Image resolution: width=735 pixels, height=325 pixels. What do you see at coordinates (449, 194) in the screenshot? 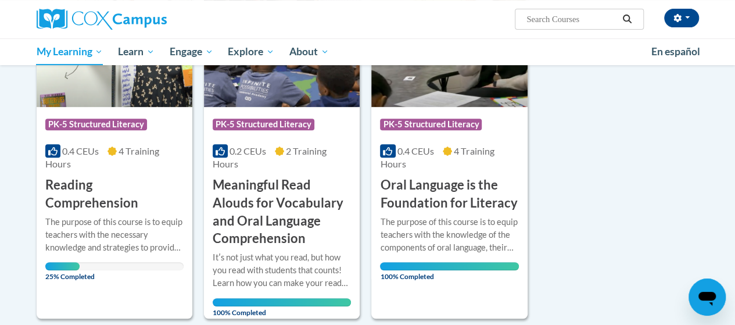
I see `h3: Oral Language is the Foundation for Literacy` at bounding box center [449, 194].